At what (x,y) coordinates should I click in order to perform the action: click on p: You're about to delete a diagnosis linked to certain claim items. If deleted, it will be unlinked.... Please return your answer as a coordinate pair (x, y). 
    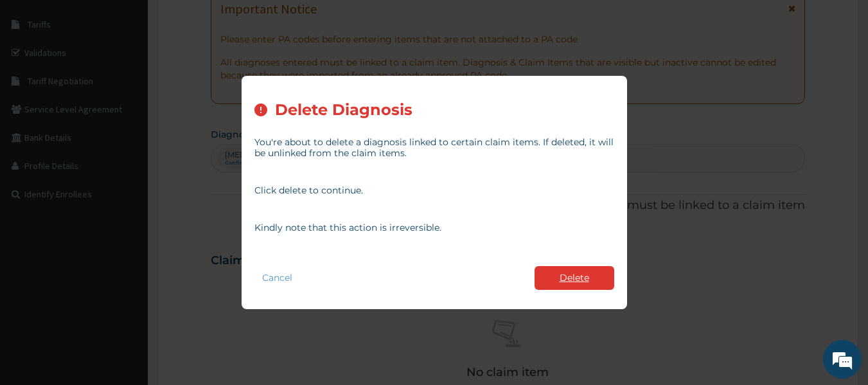
    Looking at the image, I should click on (434, 147).